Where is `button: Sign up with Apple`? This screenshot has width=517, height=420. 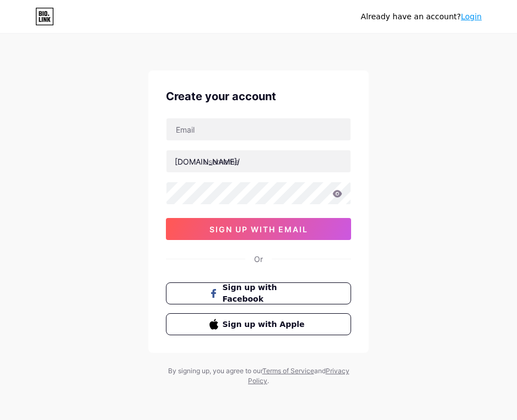 button: Sign up with Apple is located at coordinates (258, 325).